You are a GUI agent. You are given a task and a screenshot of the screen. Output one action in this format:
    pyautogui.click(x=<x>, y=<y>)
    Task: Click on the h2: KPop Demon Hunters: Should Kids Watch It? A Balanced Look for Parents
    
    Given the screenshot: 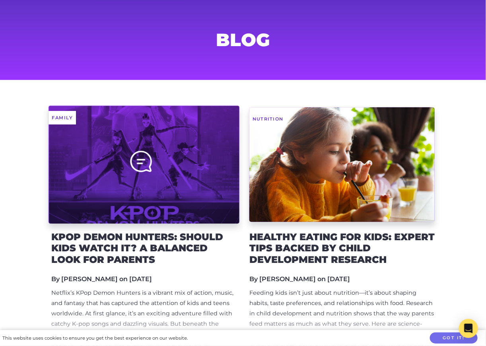 What is the action you would take?
    pyautogui.click(x=144, y=249)
    